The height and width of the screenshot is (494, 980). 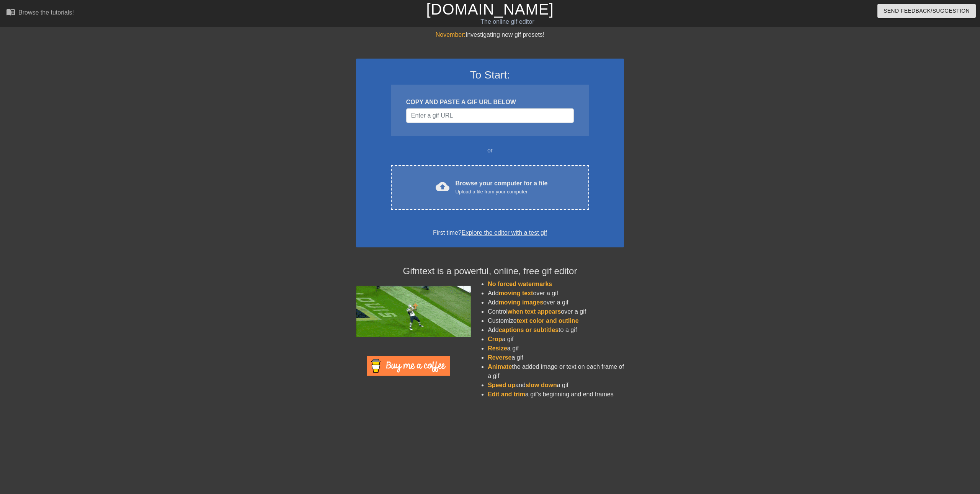 I want to click on div: The online gif editor, so click(x=507, y=22).